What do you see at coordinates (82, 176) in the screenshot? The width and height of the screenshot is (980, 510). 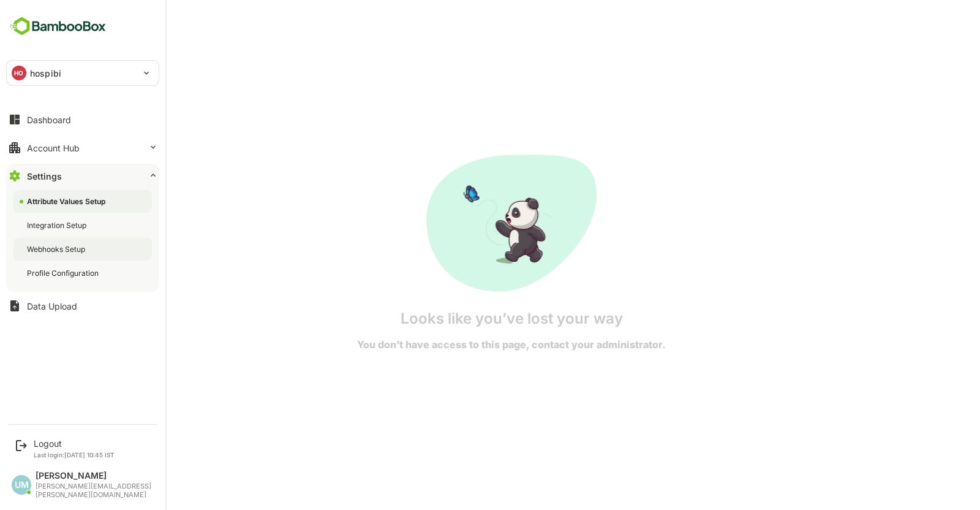 I see `button: Settings` at bounding box center [82, 176].